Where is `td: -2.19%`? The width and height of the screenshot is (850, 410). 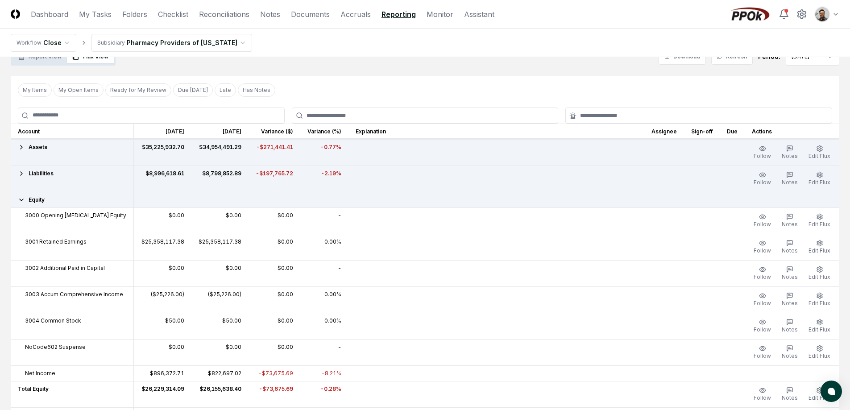
td: -2.19% is located at coordinates (325, 179).